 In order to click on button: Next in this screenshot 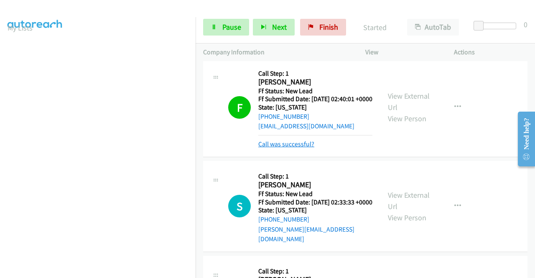, I will do `click(274, 27)`.